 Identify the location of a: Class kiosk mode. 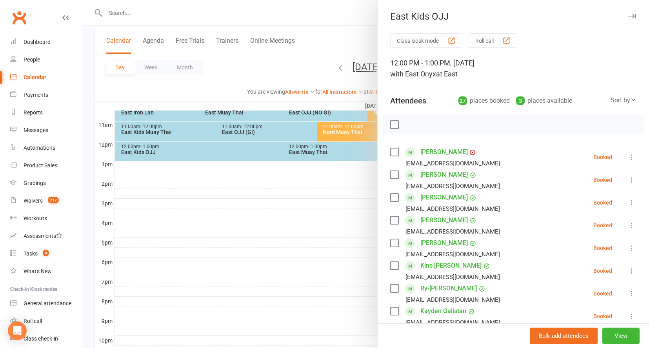
(46, 339).